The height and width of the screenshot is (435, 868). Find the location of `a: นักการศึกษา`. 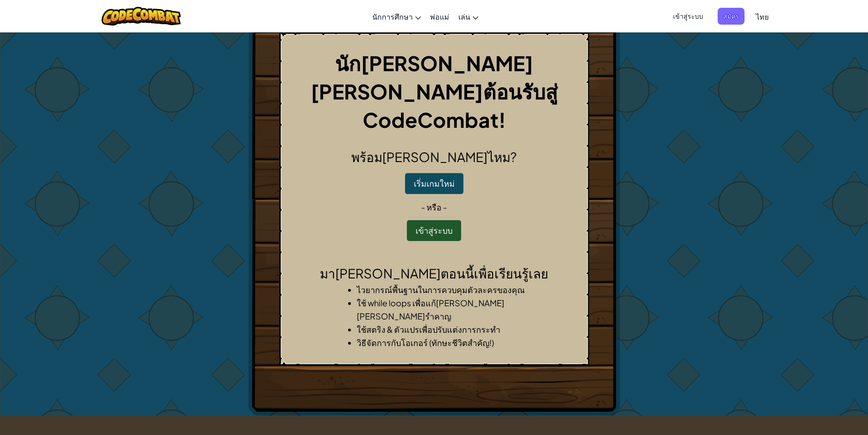

a: นักการศึกษา is located at coordinates (397, 16).